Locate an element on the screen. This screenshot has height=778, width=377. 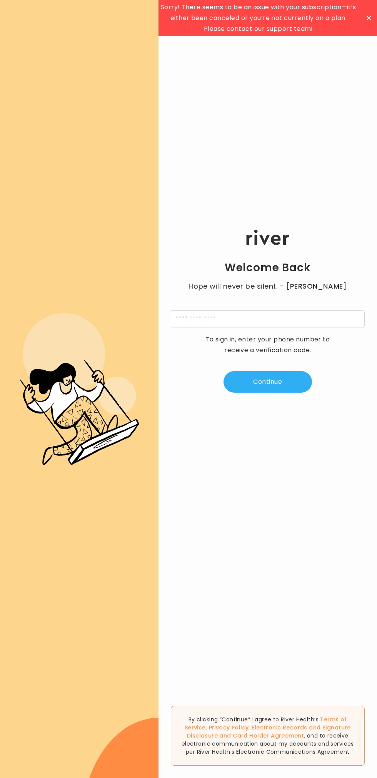
span: , , and is located at coordinates (268, 727).